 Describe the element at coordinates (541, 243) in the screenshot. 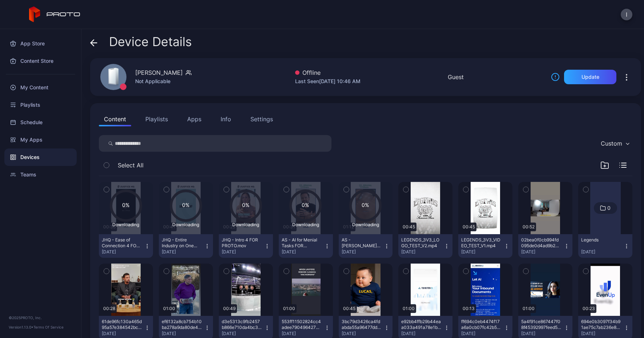

I see `div: 02bea0f0cb994fd095de0d4ad9b2ae16.mov` at that location.